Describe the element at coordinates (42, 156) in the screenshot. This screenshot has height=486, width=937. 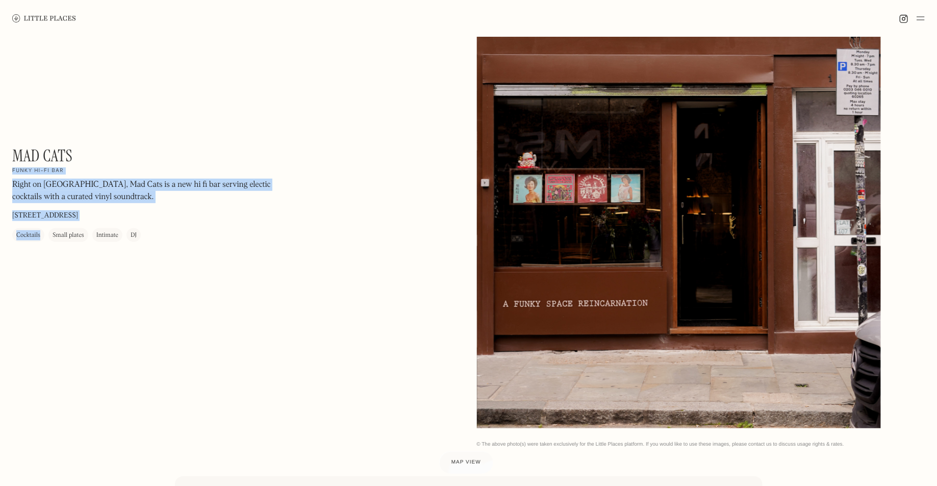
I see `h1: Mad Cats` at that location.